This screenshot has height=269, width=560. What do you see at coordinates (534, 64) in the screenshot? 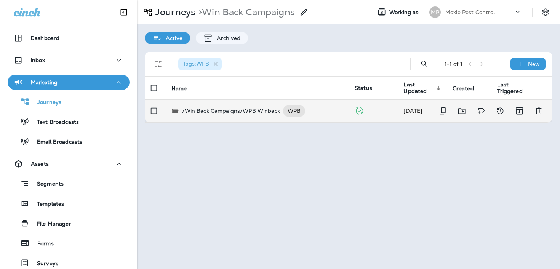
I see `p: New` at bounding box center [534, 64].